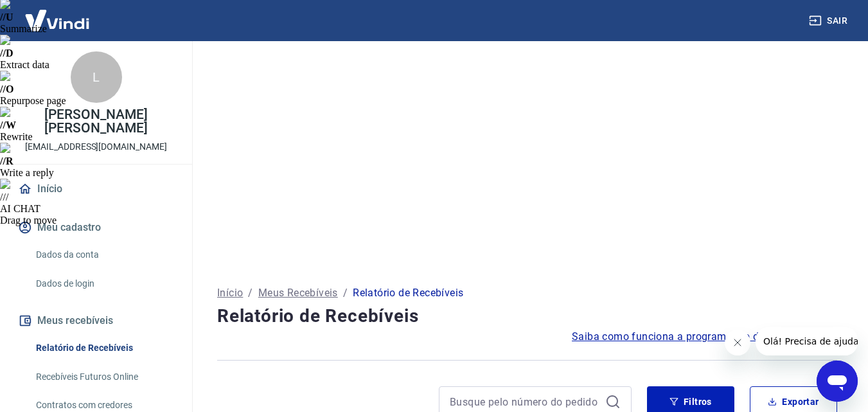  Describe the element at coordinates (96, 228) in the screenshot. I see `button: Meu cadastro` at that location.